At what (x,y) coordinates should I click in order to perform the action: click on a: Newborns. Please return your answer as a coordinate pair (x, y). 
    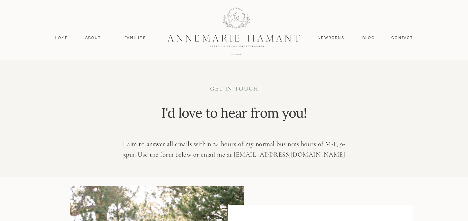
    Looking at the image, I should click on (331, 38).